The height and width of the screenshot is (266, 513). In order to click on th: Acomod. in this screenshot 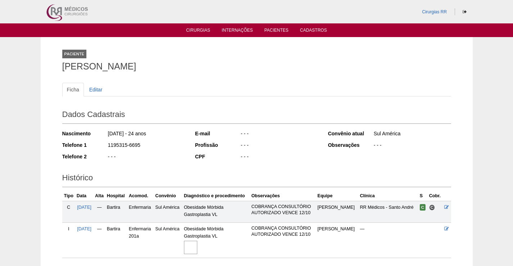, I will do `click(141, 196)`.